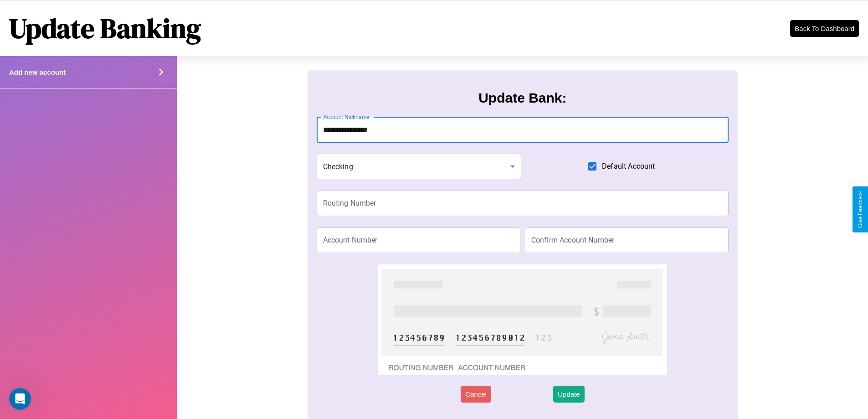 The height and width of the screenshot is (419, 868). I want to click on button: Back To Dashboard, so click(824, 28).